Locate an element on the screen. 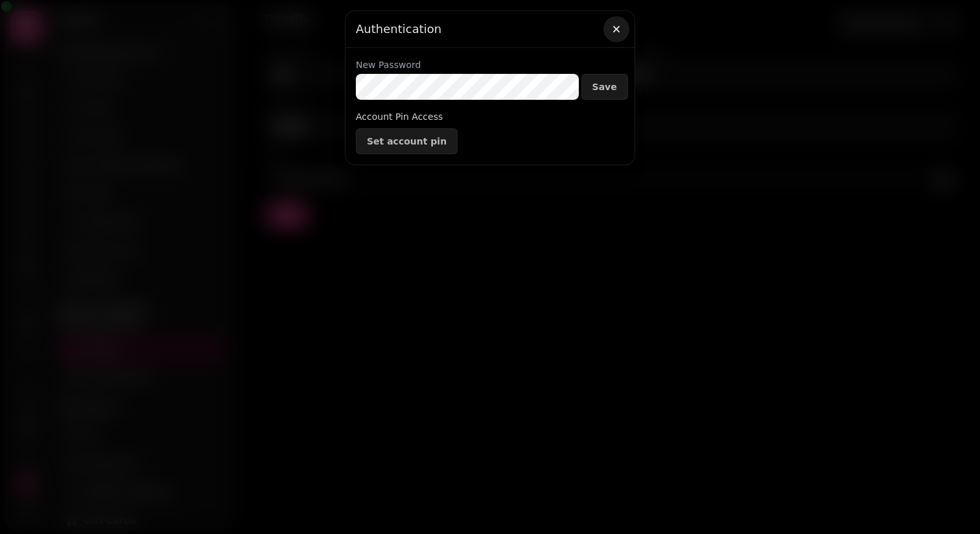 The width and height of the screenshot is (980, 534). p: Account Pin Access is located at coordinates (490, 117).